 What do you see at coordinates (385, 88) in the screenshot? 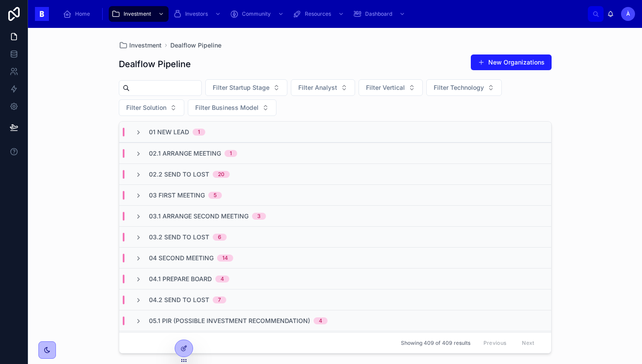
I see `span: Filter Vertical` at bounding box center [385, 88].